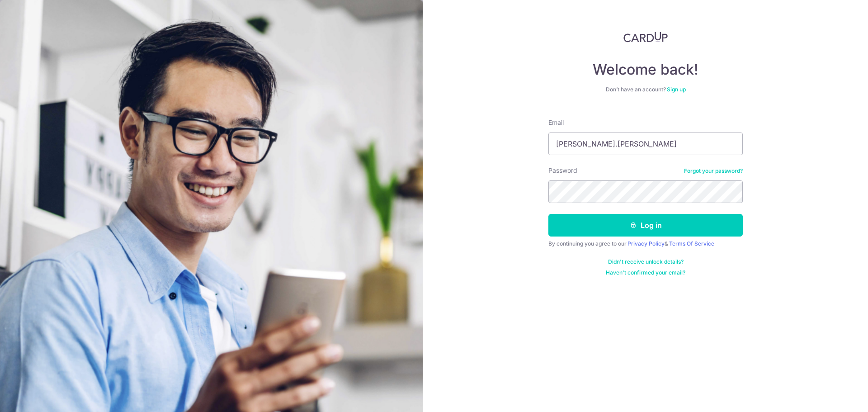 This screenshot has height=412, width=868. Describe the element at coordinates (646, 144) in the screenshot. I see `input: Enter your Email` at that location.